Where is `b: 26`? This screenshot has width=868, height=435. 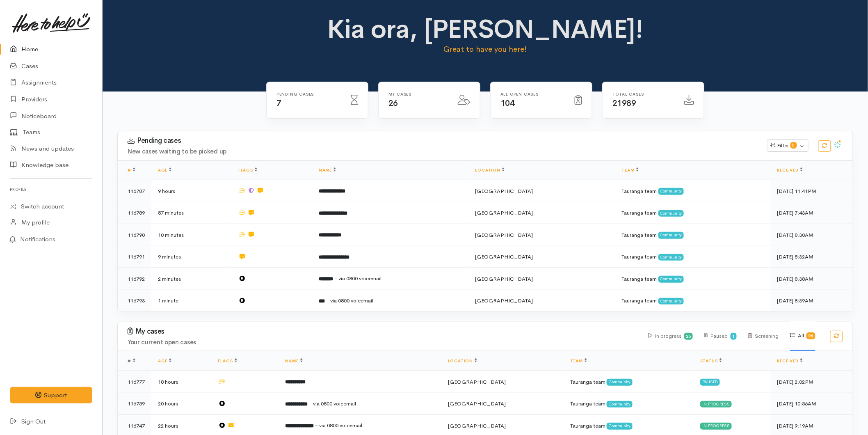
b: 26 is located at coordinates (811, 336).